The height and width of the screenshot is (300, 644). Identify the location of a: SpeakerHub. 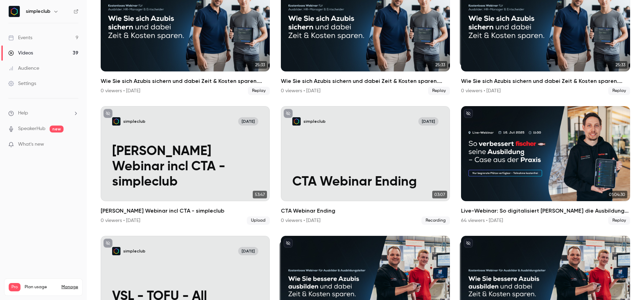
(32, 129).